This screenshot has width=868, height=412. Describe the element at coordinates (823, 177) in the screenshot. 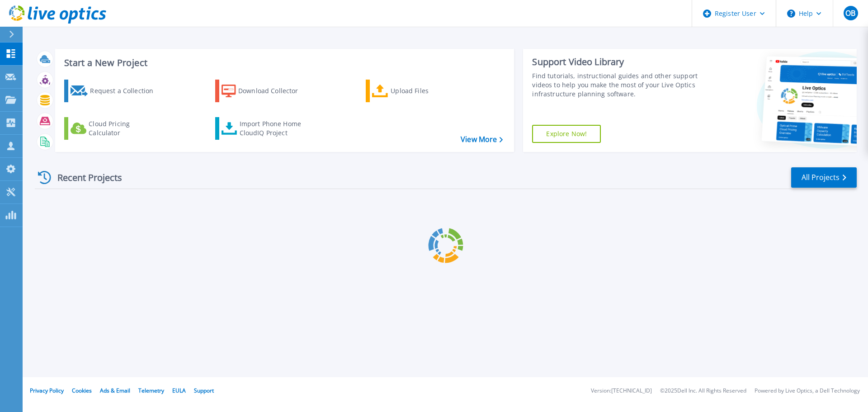

I see `a: All Projects` at that location.